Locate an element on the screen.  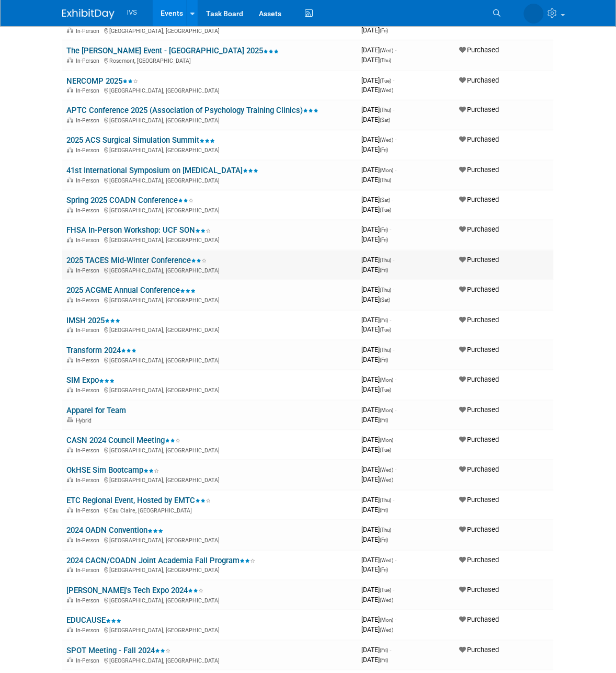
img: Kyle Shelstad is located at coordinates (534, 13).